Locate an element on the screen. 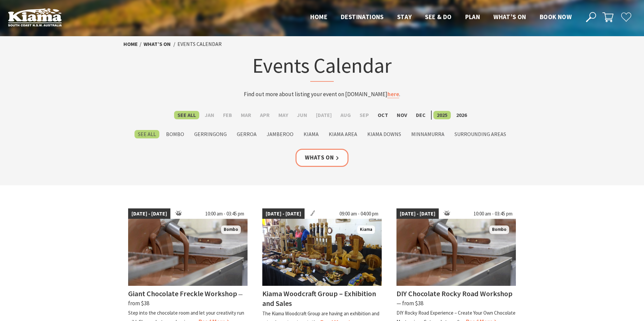 The width and height of the screenshot is (644, 321). label: Dec is located at coordinates (421, 115).